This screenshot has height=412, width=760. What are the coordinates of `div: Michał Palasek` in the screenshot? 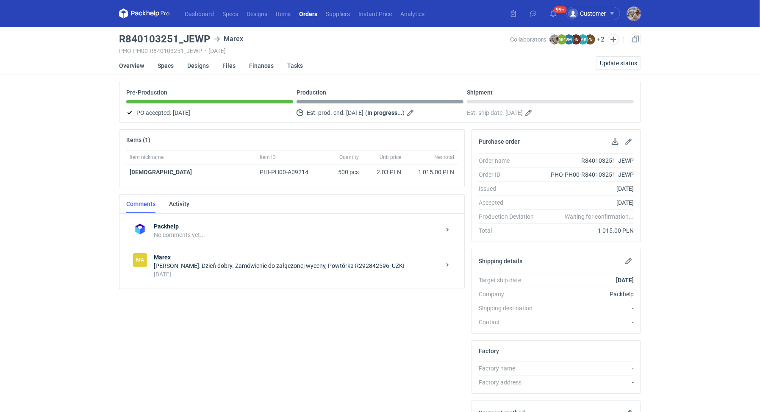 It's located at (634, 14).